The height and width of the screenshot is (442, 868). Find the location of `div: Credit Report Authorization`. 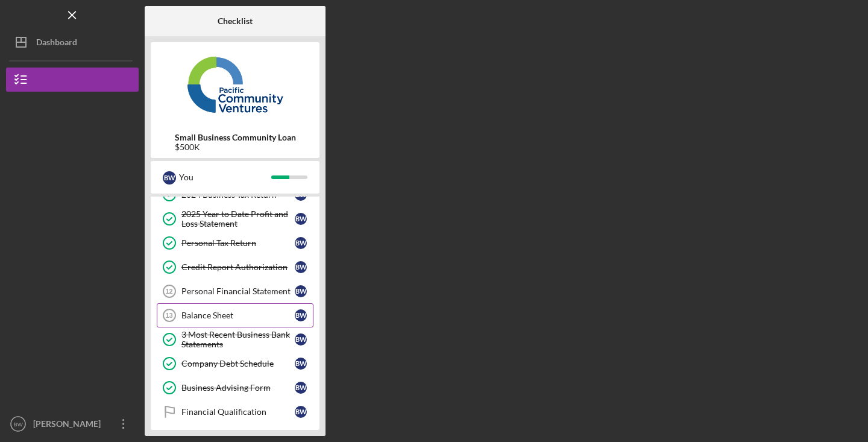

div: Credit Report Authorization is located at coordinates (238, 267).